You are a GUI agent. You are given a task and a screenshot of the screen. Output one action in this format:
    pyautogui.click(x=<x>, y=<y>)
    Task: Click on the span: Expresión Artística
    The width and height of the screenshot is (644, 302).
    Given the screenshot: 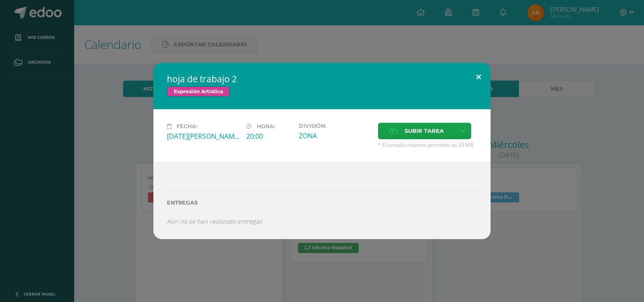 What is the action you would take?
    pyautogui.click(x=198, y=91)
    